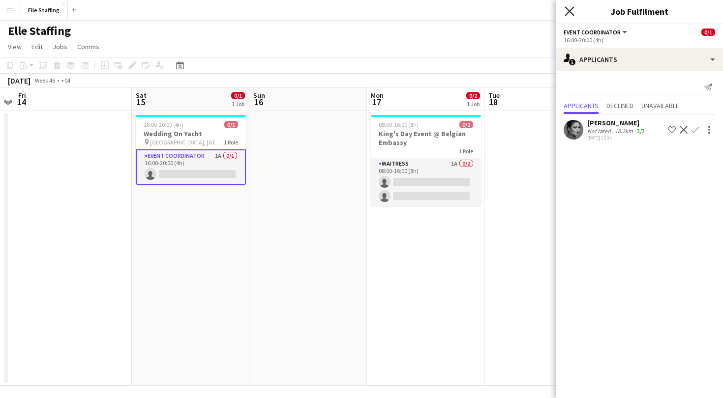  I want to click on button: Event Coordinator, so click(596, 32).